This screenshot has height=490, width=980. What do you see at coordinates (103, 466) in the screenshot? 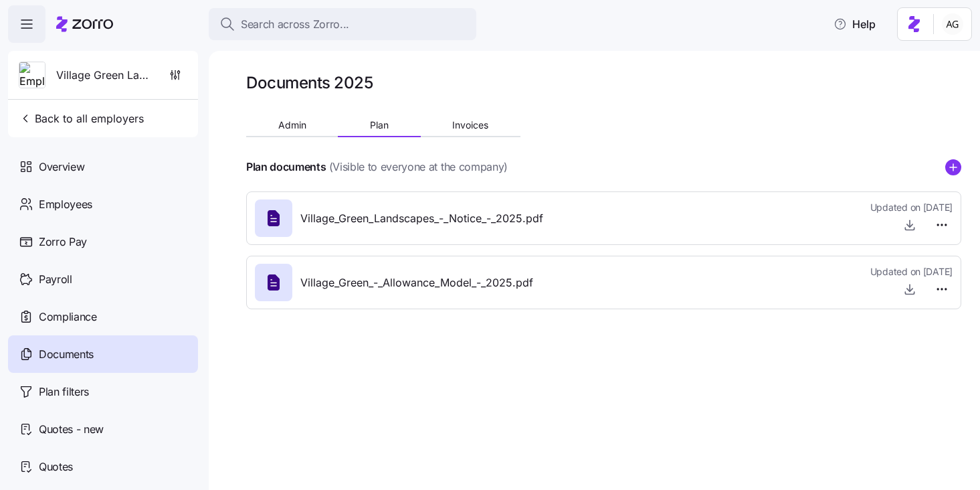
I see `a: Quotes` at bounding box center [103, 466].